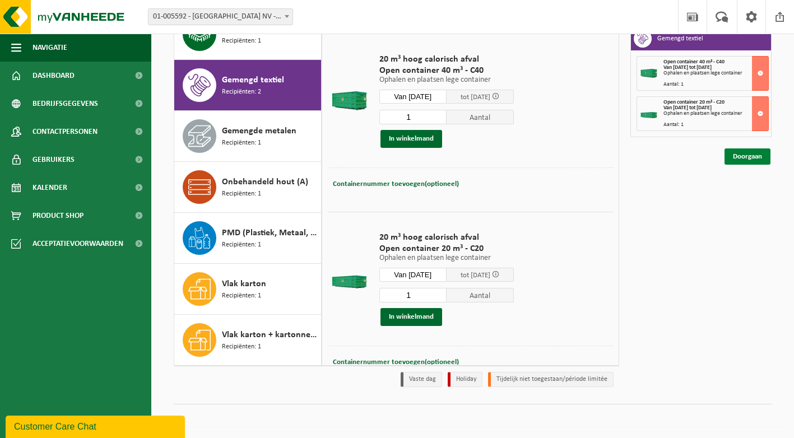  I want to click on span: Navigatie, so click(50, 48).